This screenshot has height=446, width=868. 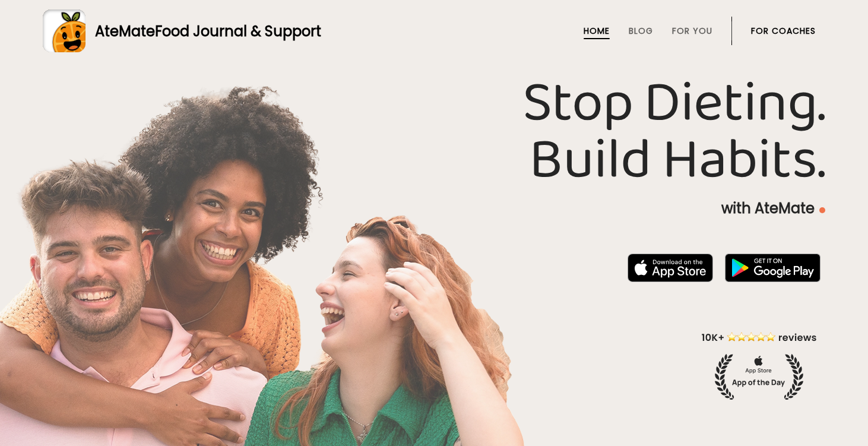 I want to click on h1: Stop Dieting. Build Habits., so click(x=434, y=133).